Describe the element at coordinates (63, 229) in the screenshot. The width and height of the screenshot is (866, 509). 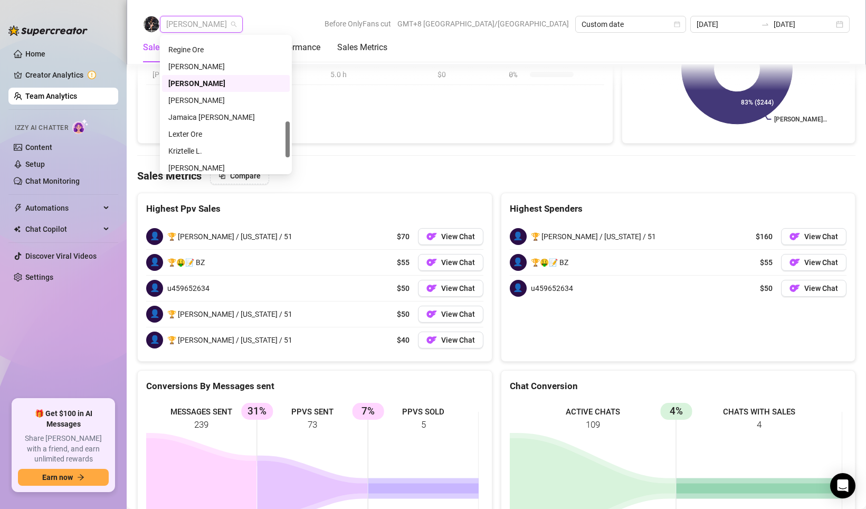
I see `span: Chat Copilot` at that location.